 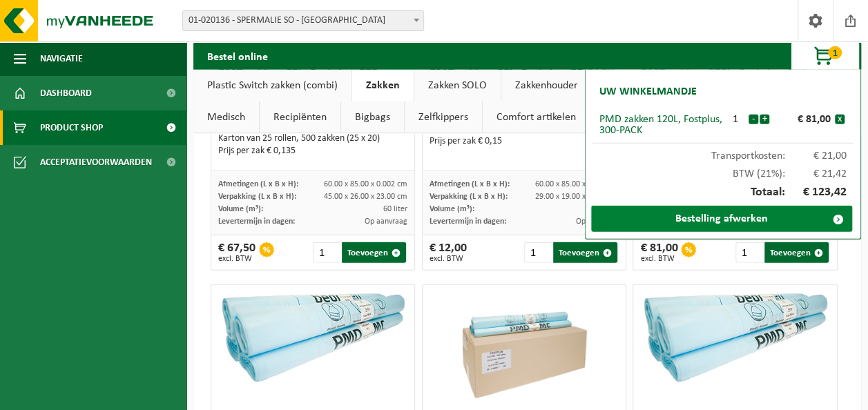 I want to click on a: Zakkenhouder, so click(x=547, y=86).